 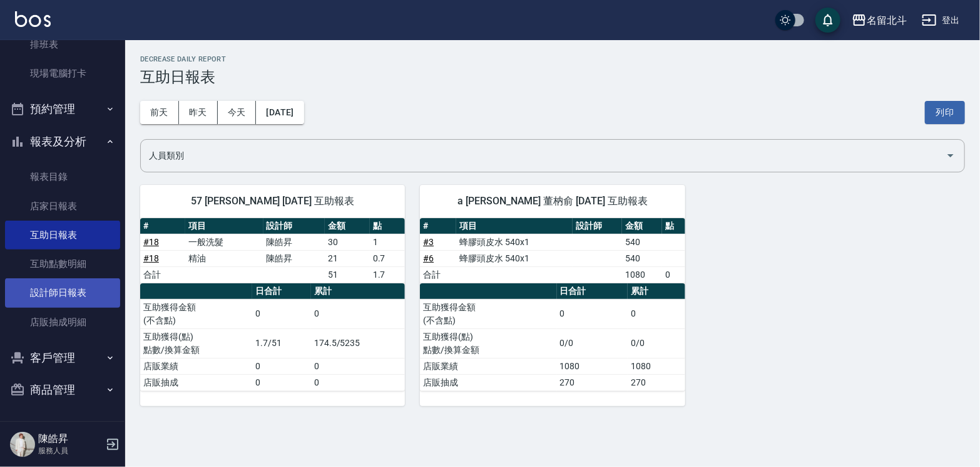 What do you see at coordinates (347, 274) in the screenshot?
I see `td: 51` at bounding box center [347, 274].